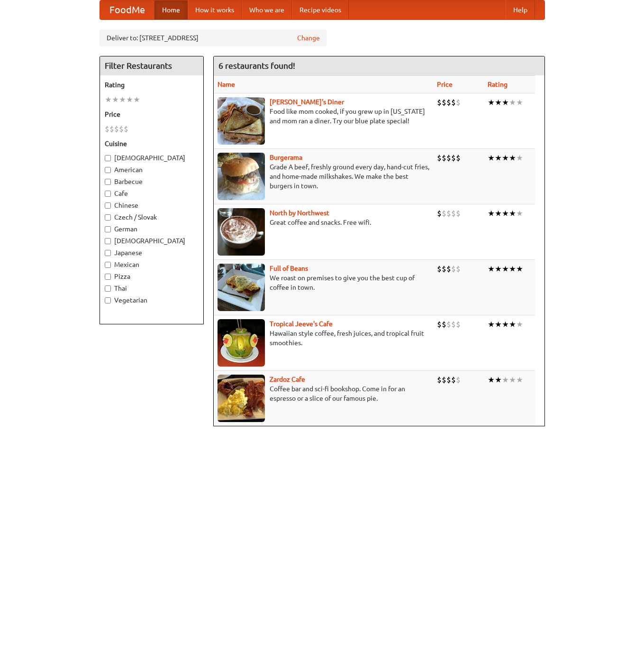 Image resolution: width=644 pixels, height=671 pixels. What do you see at coordinates (289, 268) in the screenshot?
I see `a: Full of Beans` at bounding box center [289, 268].